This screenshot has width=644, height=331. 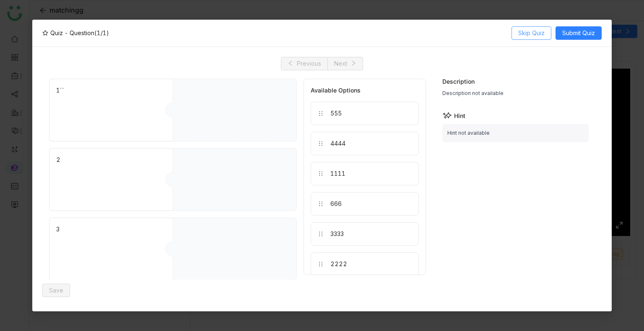 I want to click on div: Quiz - Question (1/1), so click(x=75, y=32).